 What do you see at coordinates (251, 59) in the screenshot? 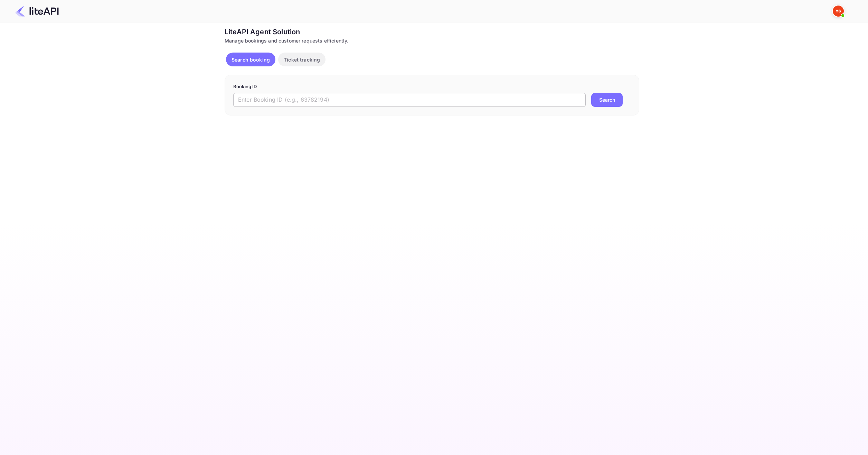
I see `p: Search booking` at bounding box center [251, 59].